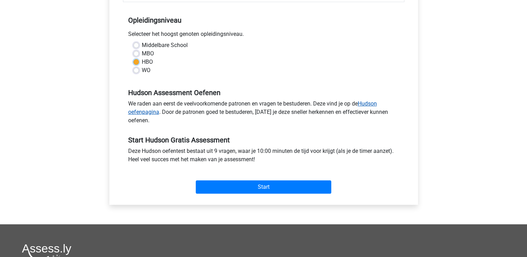  I want to click on label: Middelbare School, so click(165, 45).